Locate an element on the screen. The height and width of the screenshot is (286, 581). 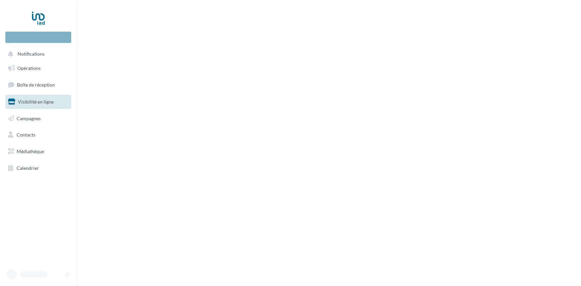
a: Visibilité en ligne is located at coordinates (38, 102).